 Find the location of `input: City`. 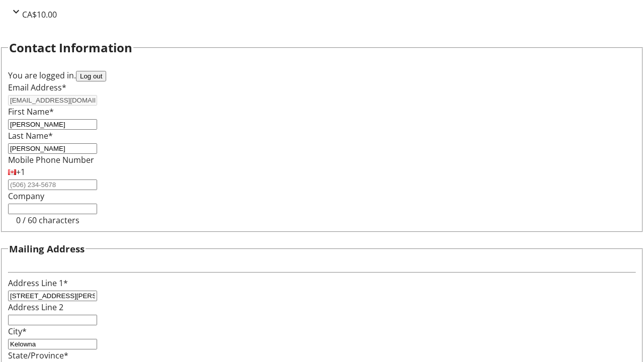

input: City is located at coordinates (52, 344).